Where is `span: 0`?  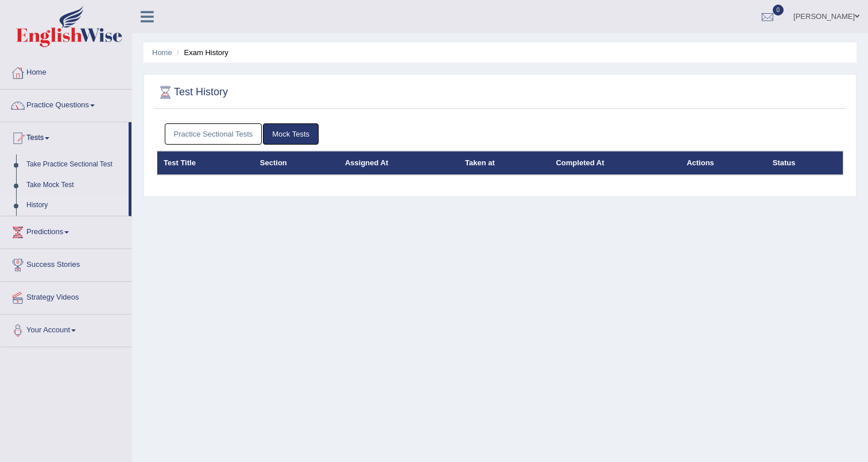
span: 0 is located at coordinates (778, 10).